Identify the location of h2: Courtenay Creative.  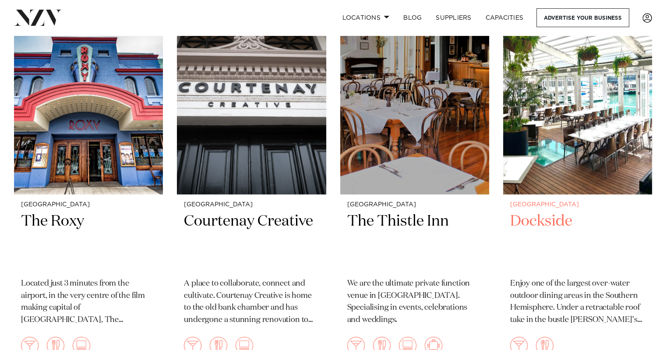
(251, 241).